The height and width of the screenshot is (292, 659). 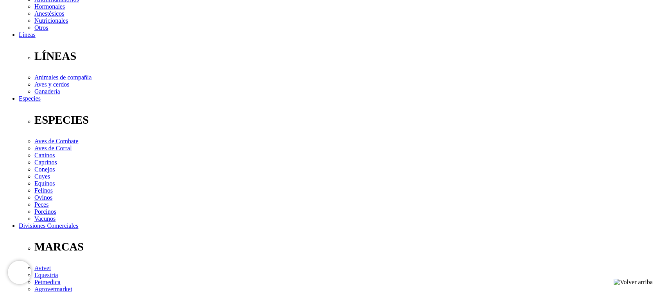 I want to click on span: Felinos, so click(x=43, y=190).